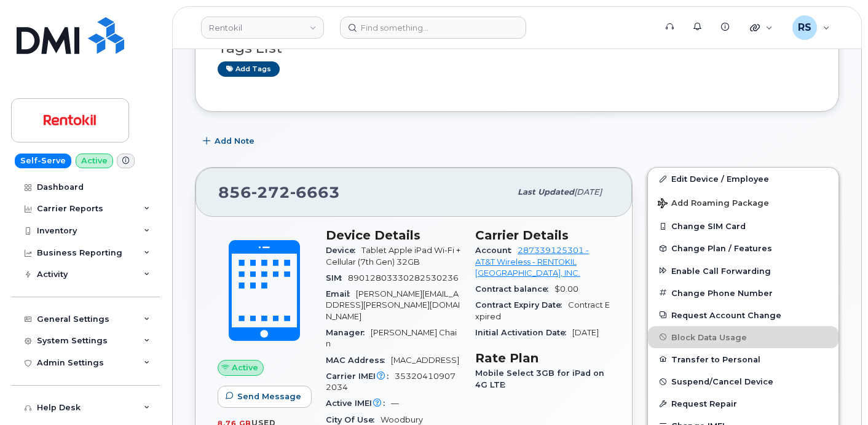 The width and height of the screenshot is (868, 425). What do you see at coordinates (245, 368) in the screenshot?
I see `span: Active` at bounding box center [245, 368].